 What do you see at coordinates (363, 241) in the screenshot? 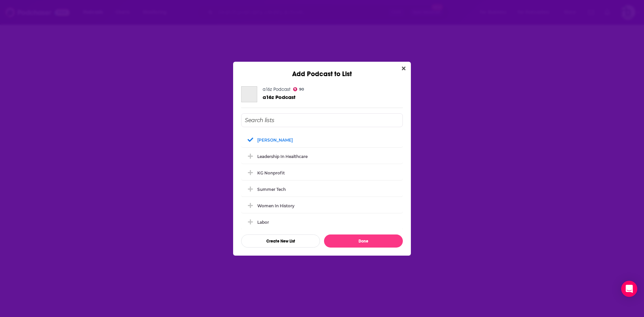
I see `button: Done` at bounding box center [363, 241].